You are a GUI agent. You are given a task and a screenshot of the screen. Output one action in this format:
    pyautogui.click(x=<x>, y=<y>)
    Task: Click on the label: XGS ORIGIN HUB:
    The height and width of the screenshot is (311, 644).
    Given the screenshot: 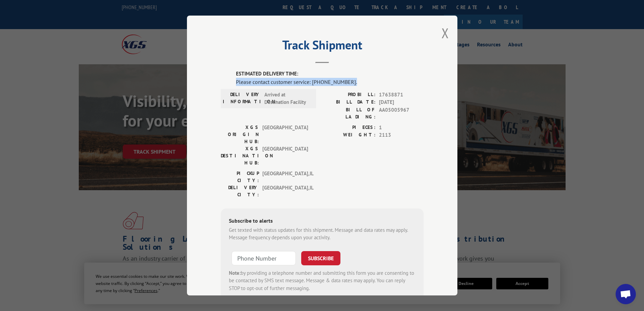 What is the action you would take?
    pyautogui.click(x=240, y=134)
    